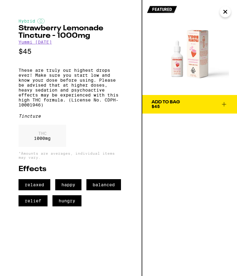 This screenshot has width=237, height=276. Describe the element at coordinates (71, 32) in the screenshot. I see `h2: Strawberry Lemonade Tincture - 1000mg` at that location.